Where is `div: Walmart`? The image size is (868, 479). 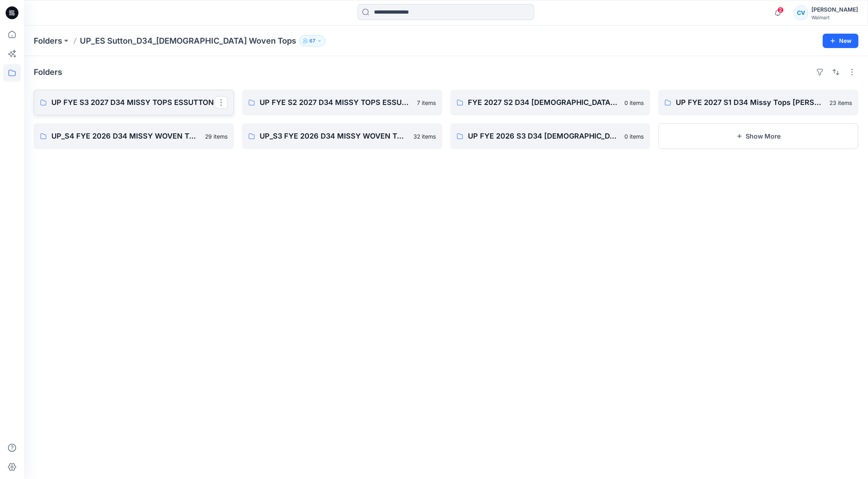
div: Walmart is located at coordinates (835, 17).